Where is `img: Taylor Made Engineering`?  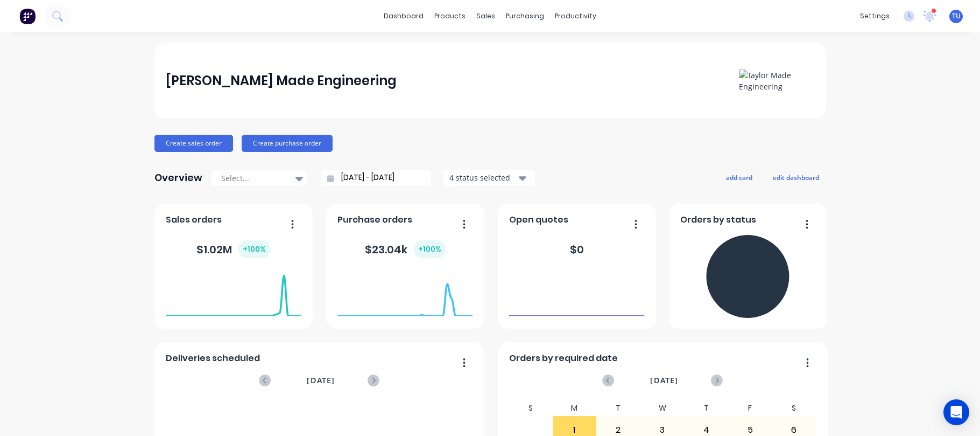
img: Taylor Made Engineering is located at coordinates (777, 80).